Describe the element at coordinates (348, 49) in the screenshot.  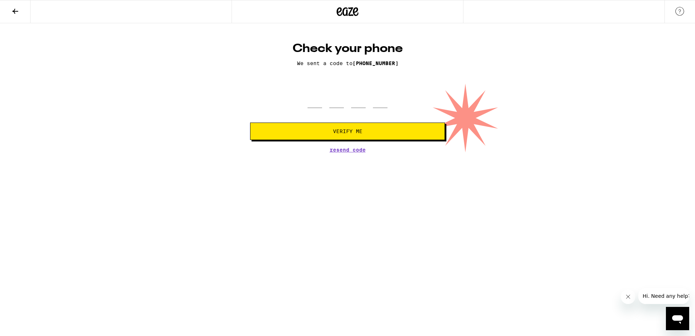
I see `h1: Check your phone` at that location.